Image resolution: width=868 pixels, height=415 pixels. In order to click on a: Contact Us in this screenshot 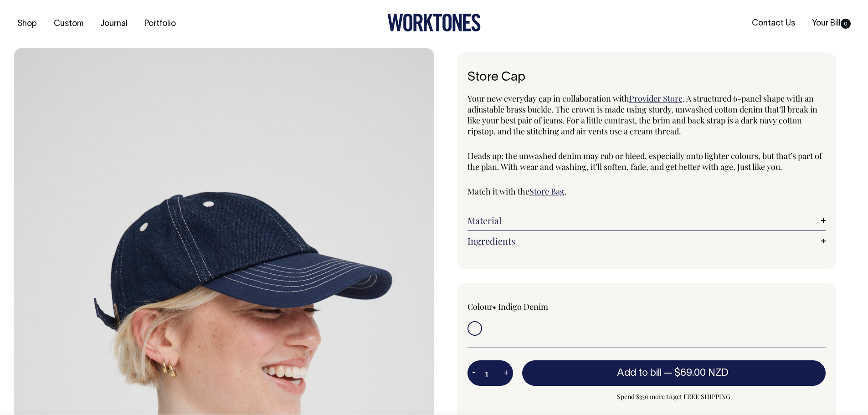, I will do `click(773, 23)`.